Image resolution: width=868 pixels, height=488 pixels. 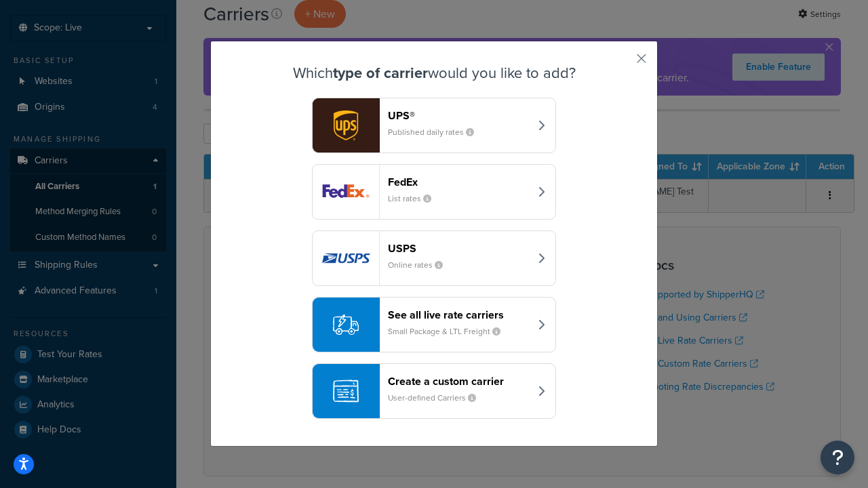 What do you see at coordinates (437, 398) in the screenshot?
I see `small: User-defined Carriers` at bounding box center [437, 398].